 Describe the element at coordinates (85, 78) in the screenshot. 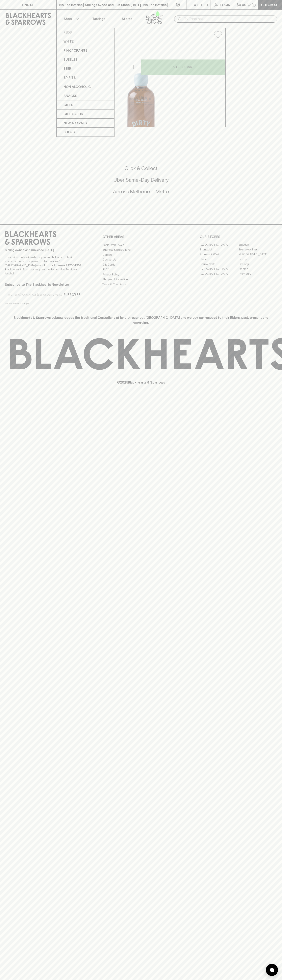

I see `a: Spirits` at that location.